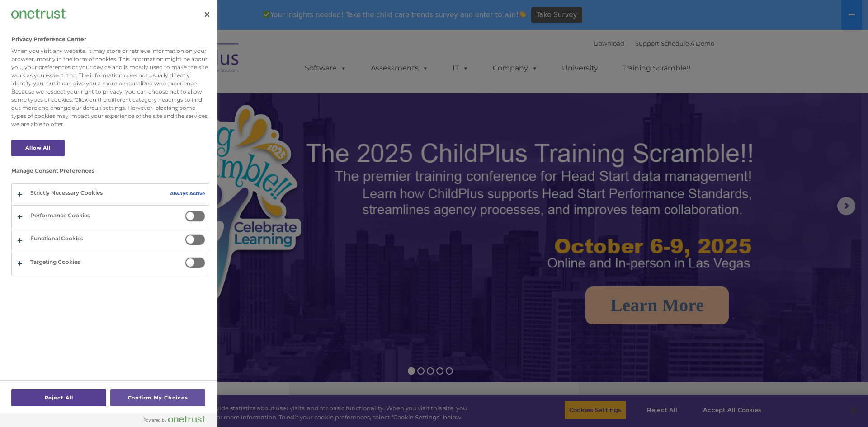 The width and height of the screenshot is (868, 427). I want to click on span: Phone number, so click(145, 100).